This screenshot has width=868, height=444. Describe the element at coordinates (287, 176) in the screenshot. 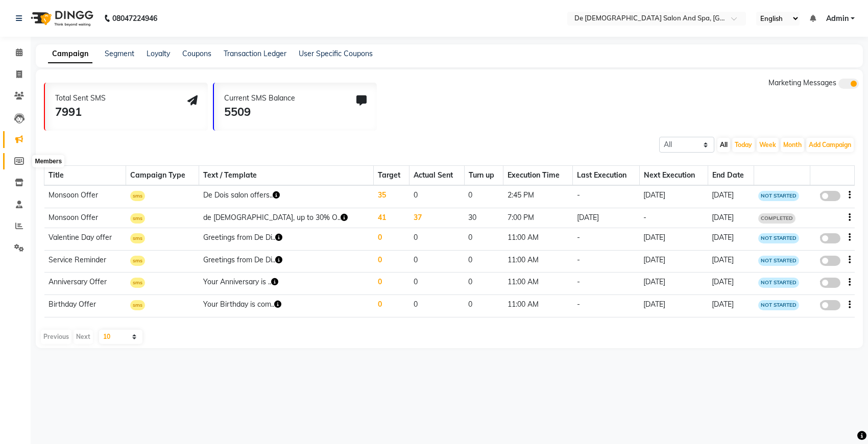

I see `th: Text / Template` at that location.